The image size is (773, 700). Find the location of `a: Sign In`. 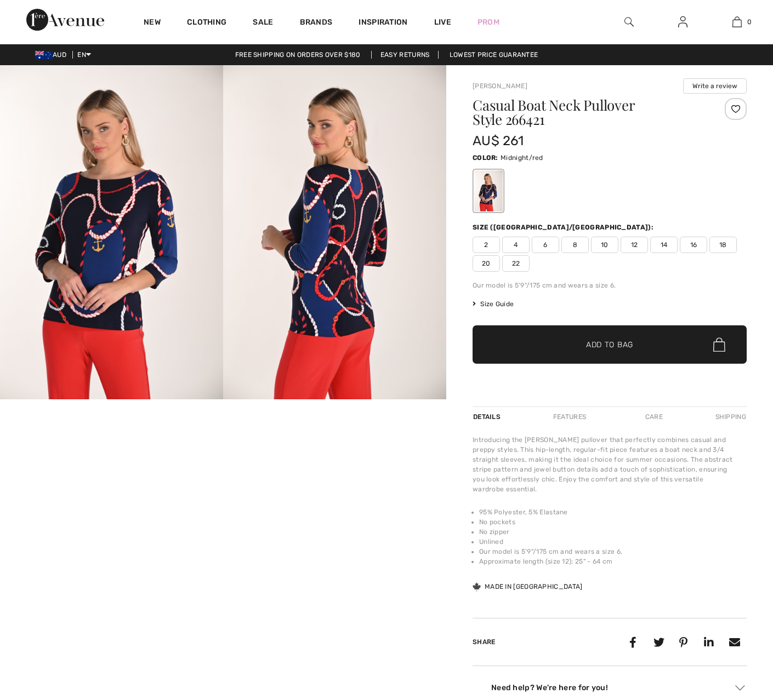

a: Sign In is located at coordinates (683, 22).